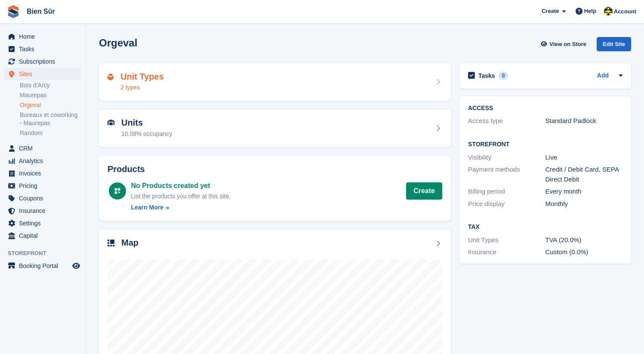  Describe the element at coordinates (51, 133) in the screenshot. I see `a: Random` at that location.